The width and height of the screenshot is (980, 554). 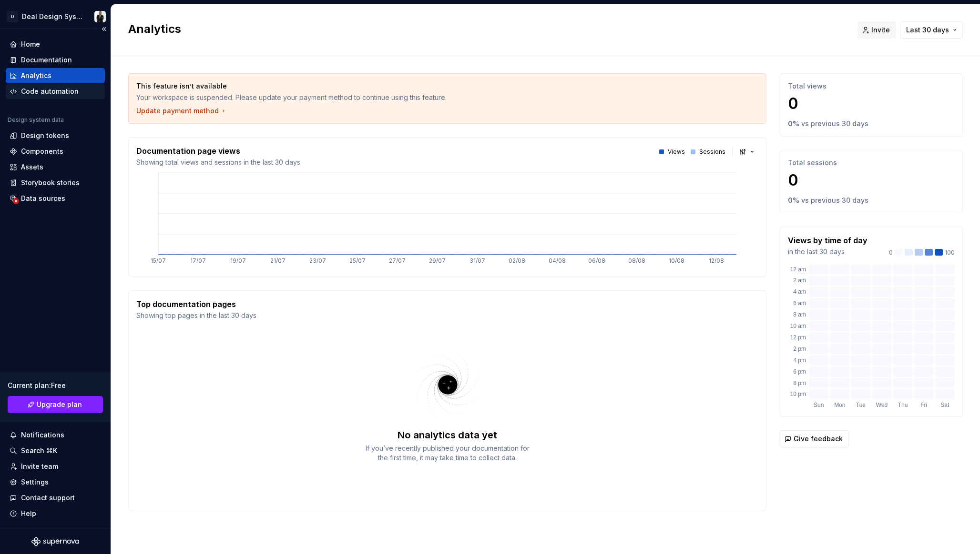 I want to click on div: Update payment method, so click(x=181, y=111).